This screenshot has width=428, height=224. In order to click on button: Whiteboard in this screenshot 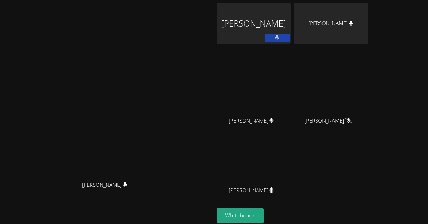, I will do `click(240, 216)`.